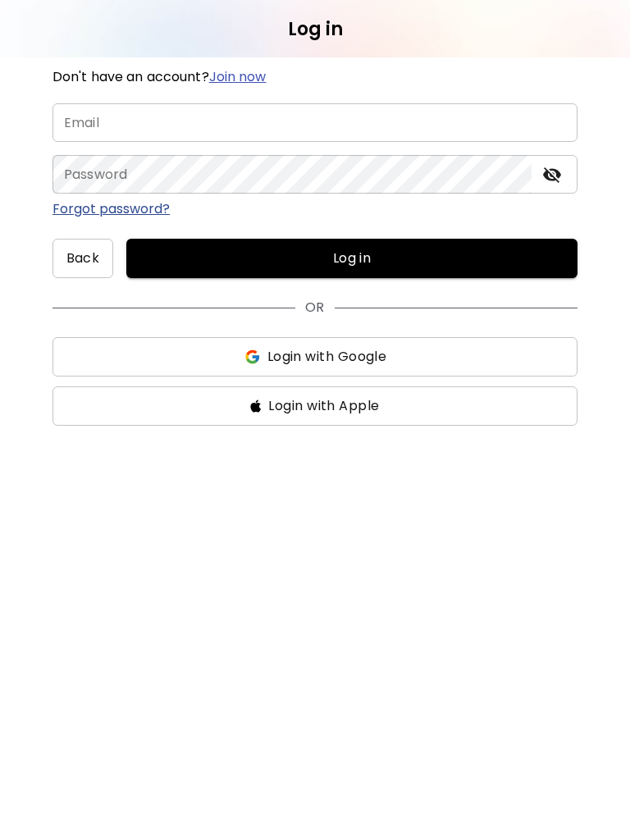 This screenshot has width=630, height=840. Describe the element at coordinates (83, 258) in the screenshot. I see `span: Back` at that location.